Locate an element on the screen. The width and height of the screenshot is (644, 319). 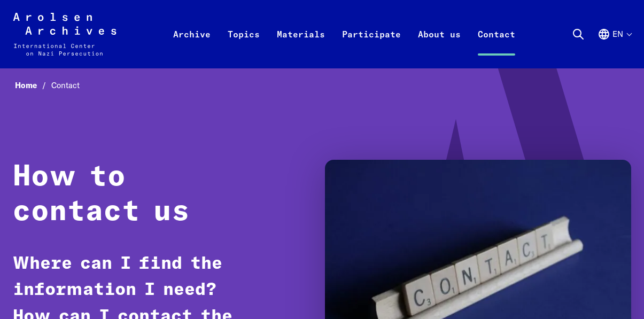
a: Archive is located at coordinates (192, 47).